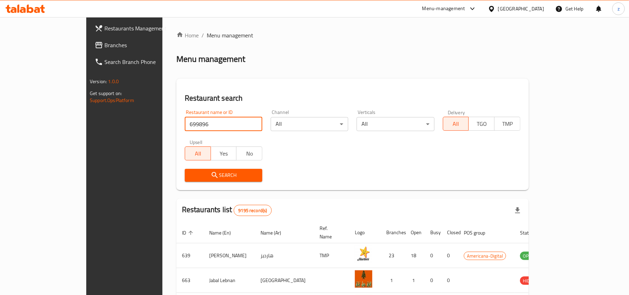 This screenshot has width=629, height=295. What do you see at coordinates (196, 142) in the screenshot?
I see `label: Upsell` at bounding box center [196, 142].